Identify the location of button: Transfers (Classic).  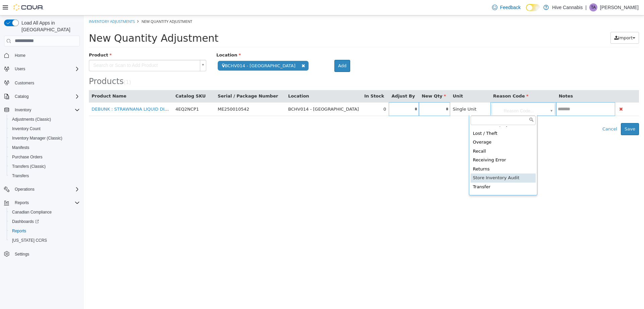
(45, 166).